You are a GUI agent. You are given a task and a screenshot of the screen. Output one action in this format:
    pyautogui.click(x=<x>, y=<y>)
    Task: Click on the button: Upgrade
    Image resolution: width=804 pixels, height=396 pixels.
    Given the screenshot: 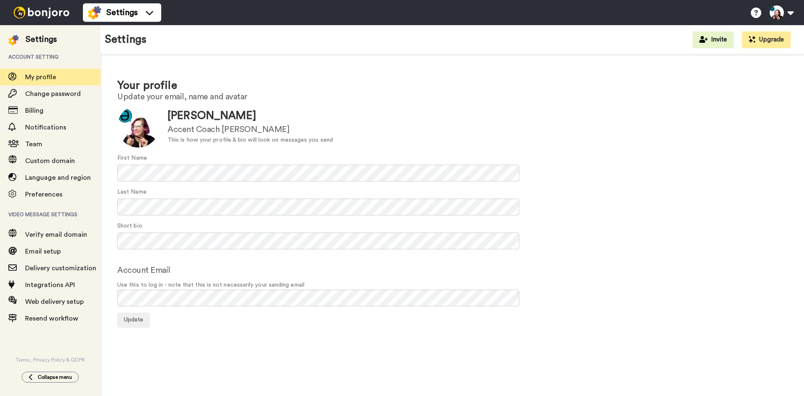 What is the action you would take?
    pyautogui.click(x=767, y=40)
    